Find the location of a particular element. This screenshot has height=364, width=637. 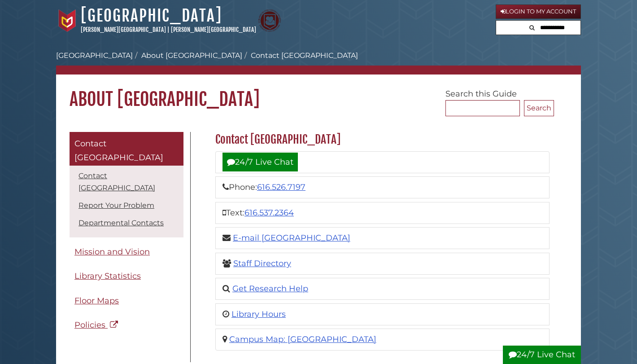

a: 616.537.2364 is located at coordinates (269, 212).